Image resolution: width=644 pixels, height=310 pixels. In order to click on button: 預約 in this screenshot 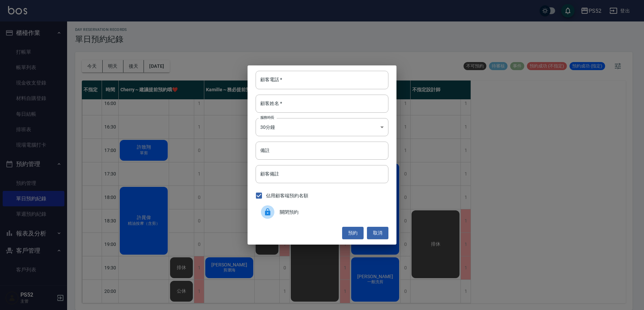, I will do `click(353, 232)`.